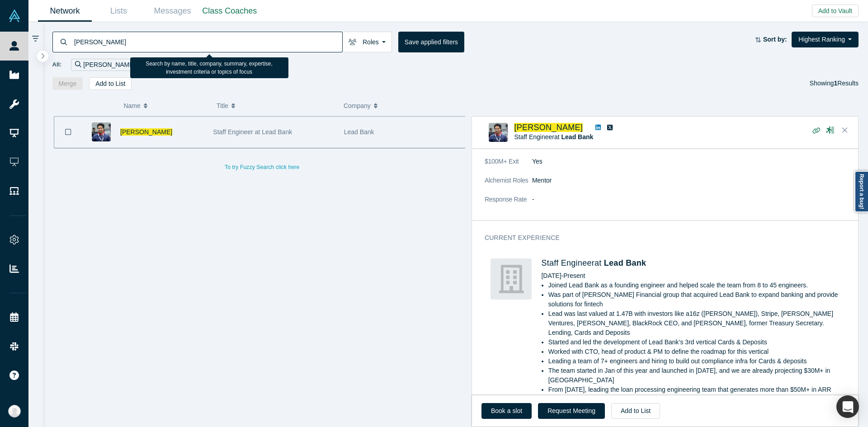 This screenshot has height=427, width=868. Describe the element at coordinates (172, 11) in the screenshot. I see `a: Messages` at that location.